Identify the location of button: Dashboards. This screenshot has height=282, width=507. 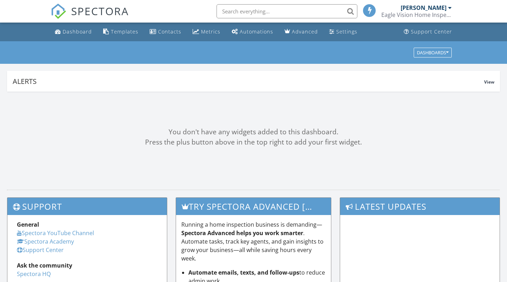
(433, 53).